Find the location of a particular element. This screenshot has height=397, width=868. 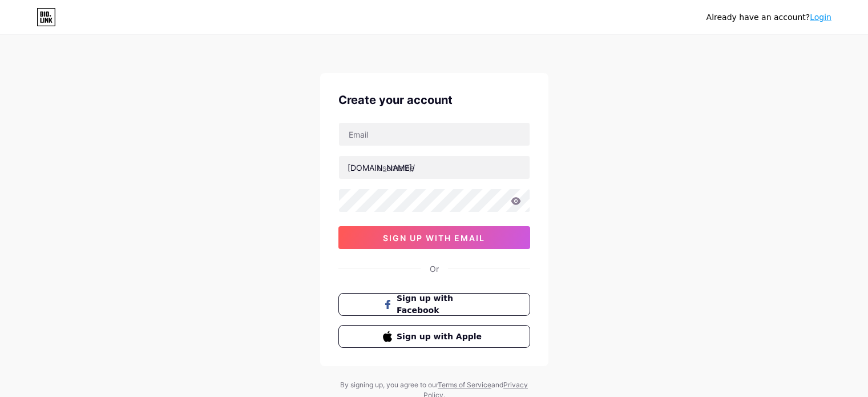

span: Sign up with Facebook is located at coordinates (440, 305).